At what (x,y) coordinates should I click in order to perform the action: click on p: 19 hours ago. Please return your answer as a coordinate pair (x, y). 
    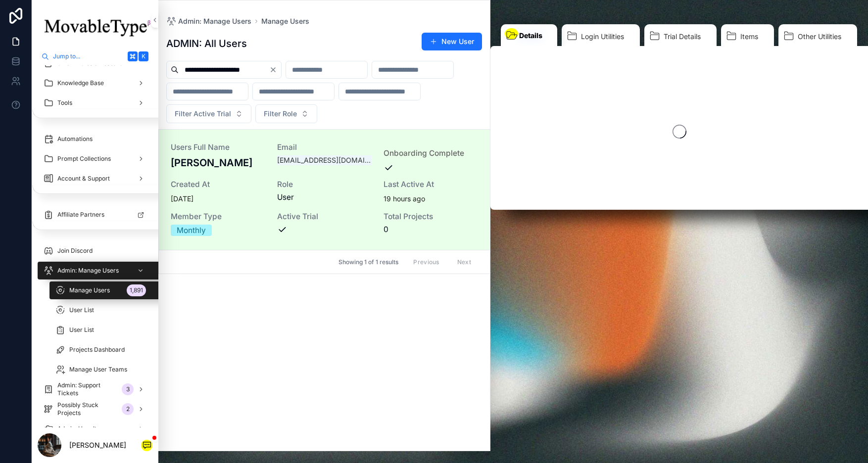
    Looking at the image, I should click on (404, 198).